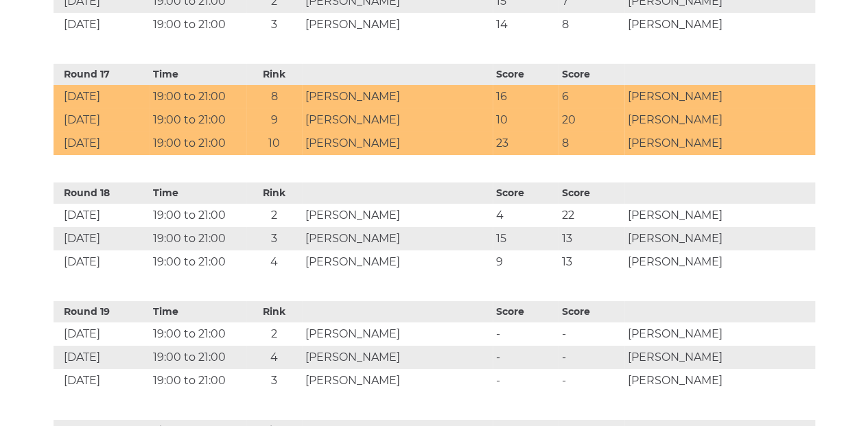 The image size is (868, 426). Describe the element at coordinates (525, 96) in the screenshot. I see `td: 16` at that location.